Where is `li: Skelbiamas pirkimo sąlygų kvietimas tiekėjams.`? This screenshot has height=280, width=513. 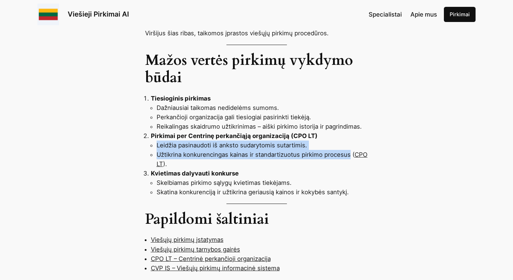 li: Skelbiamas pirkimo sąlygų kvietimas tiekėjams. is located at coordinates (262, 183).